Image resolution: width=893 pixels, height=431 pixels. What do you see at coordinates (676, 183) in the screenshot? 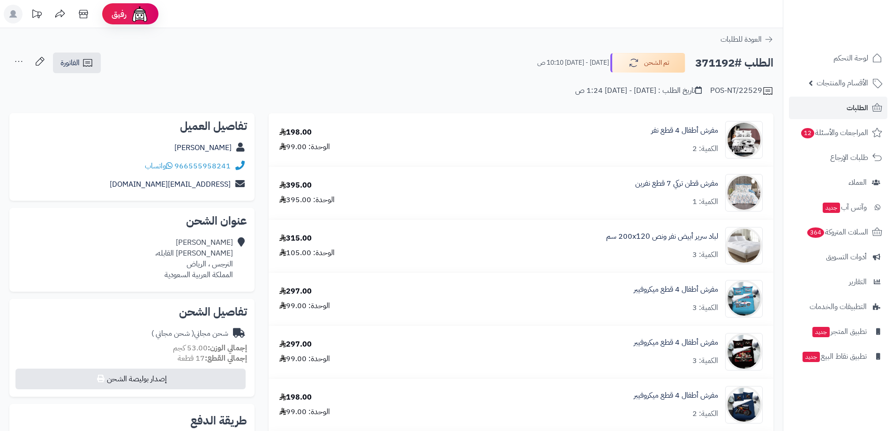
I see `a: مفرش قطن تركي 7 قطع نفرين` at bounding box center [676, 183].